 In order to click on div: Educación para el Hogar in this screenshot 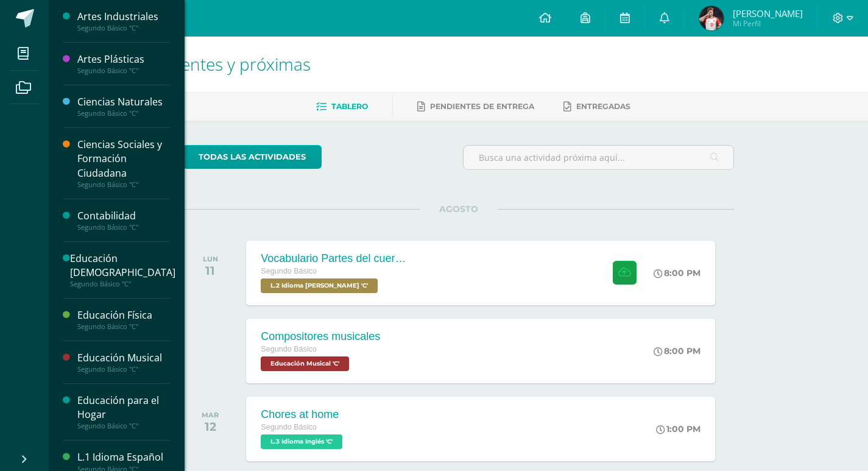, I will do `click(124, 408)`.